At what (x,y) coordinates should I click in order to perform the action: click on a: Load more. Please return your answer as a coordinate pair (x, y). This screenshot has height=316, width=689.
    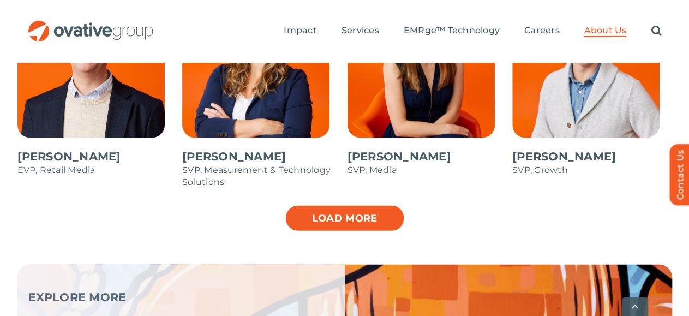
    Looking at the image, I should click on (345, 218).